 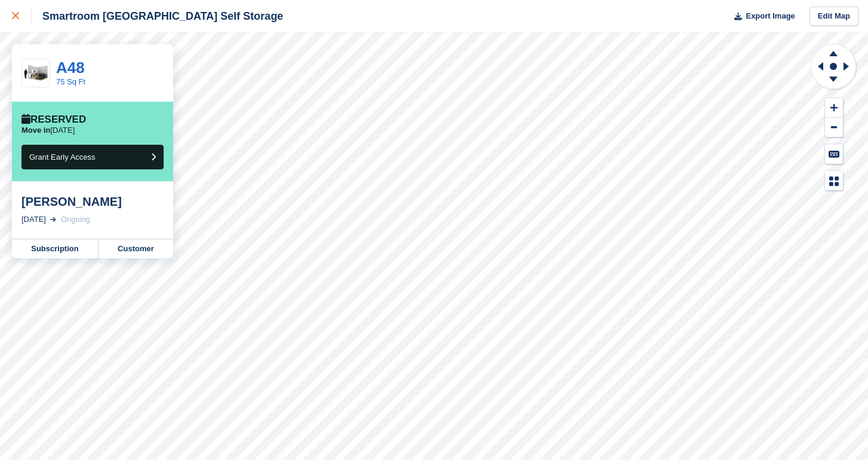 I want to click on button: Grant Early Access, so click(x=93, y=157).